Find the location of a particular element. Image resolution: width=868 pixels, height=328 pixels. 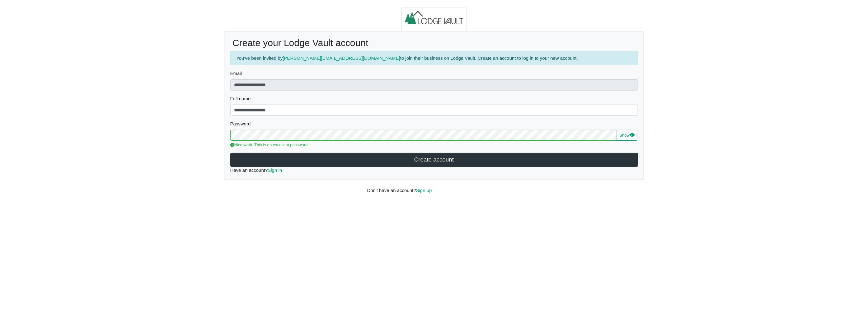

div: You've been invited by to join their business on Lodge Vault. Create an account to log in to your... is located at coordinates (434, 58).